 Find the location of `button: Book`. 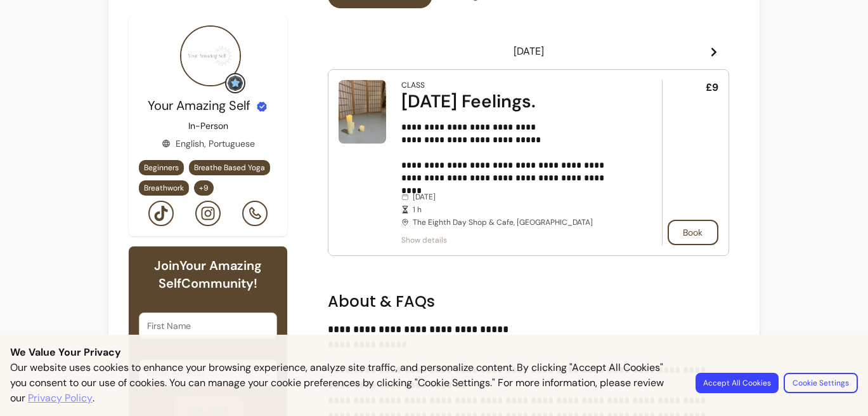

button: Book is located at coordinates (693, 232).